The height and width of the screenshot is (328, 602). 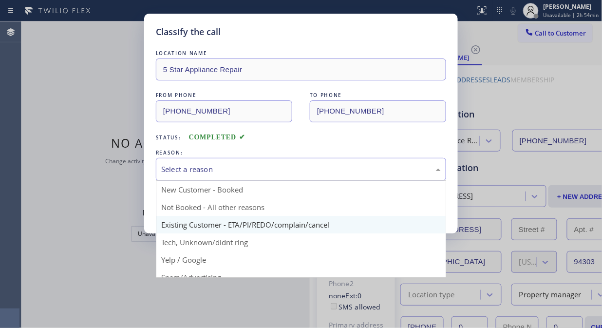 I want to click on div: Spam/Advertising, so click(x=301, y=277).